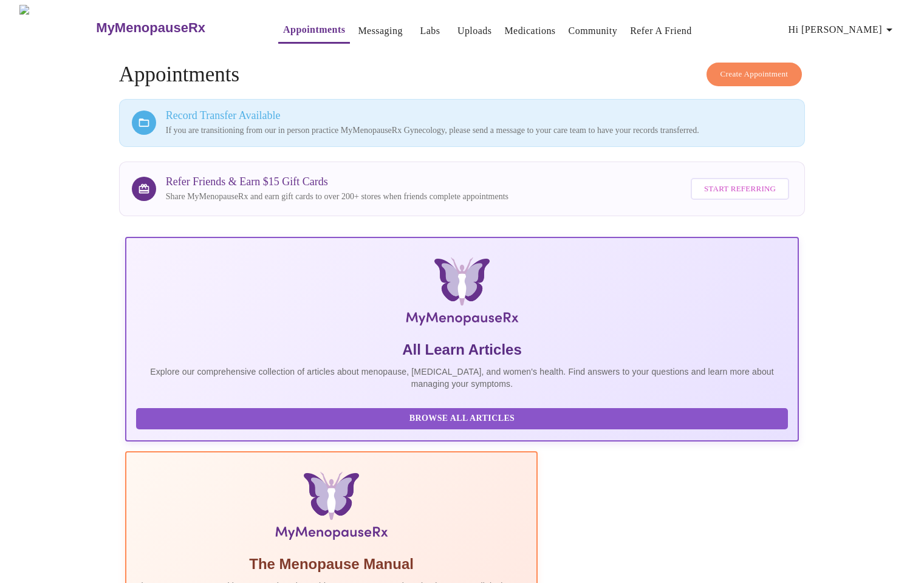 The image size is (924, 583). What do you see at coordinates (593, 31) in the screenshot?
I see `a: Community` at bounding box center [593, 31].